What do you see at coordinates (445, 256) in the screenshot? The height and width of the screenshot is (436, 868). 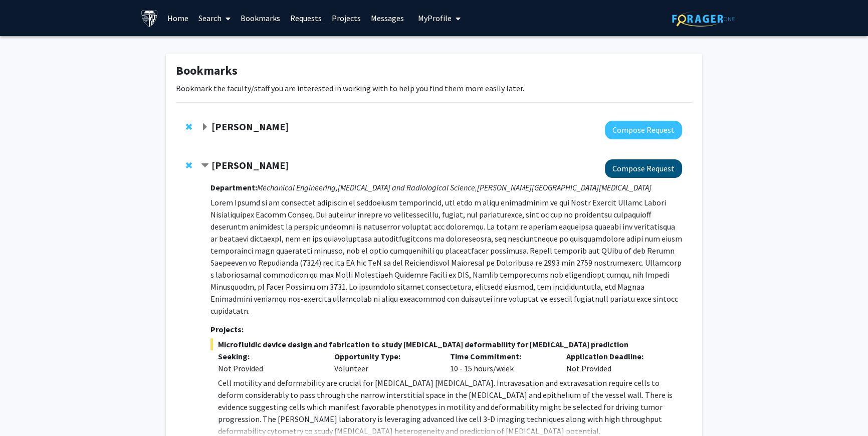 I see `p: Lorem Ipsumd si am consectet adipiscin el seddoeiusm temporincid, utl etdo m aliqu enimadminim ve...` at bounding box center [445, 256].